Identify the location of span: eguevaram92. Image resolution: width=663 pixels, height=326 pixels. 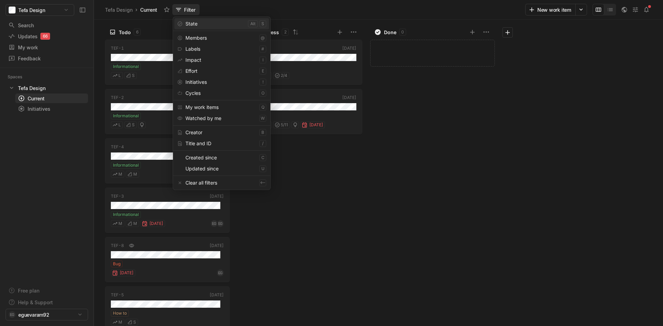
(34, 315).